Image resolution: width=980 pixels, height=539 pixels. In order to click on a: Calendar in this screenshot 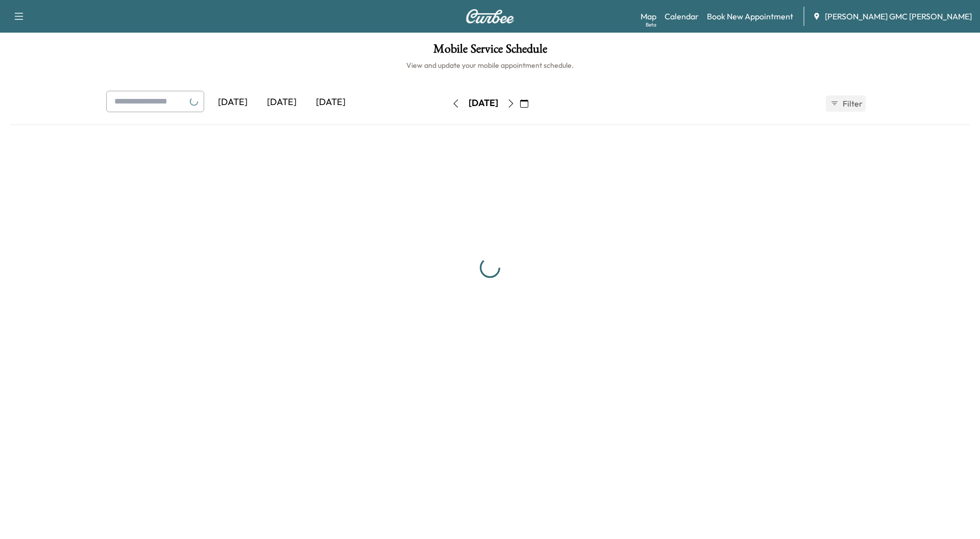, I will do `click(681, 17)`.